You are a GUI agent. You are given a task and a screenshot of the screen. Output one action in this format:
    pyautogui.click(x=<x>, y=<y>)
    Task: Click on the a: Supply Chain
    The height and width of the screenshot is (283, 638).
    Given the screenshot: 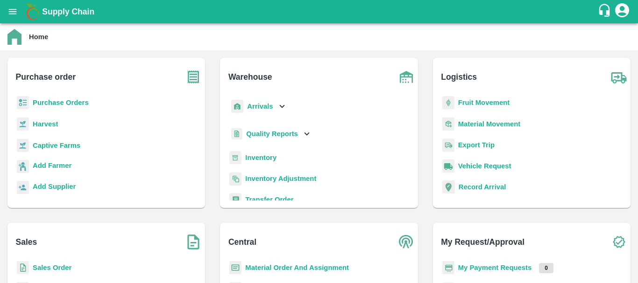 What is the action you would take?
    pyautogui.click(x=319, y=12)
    